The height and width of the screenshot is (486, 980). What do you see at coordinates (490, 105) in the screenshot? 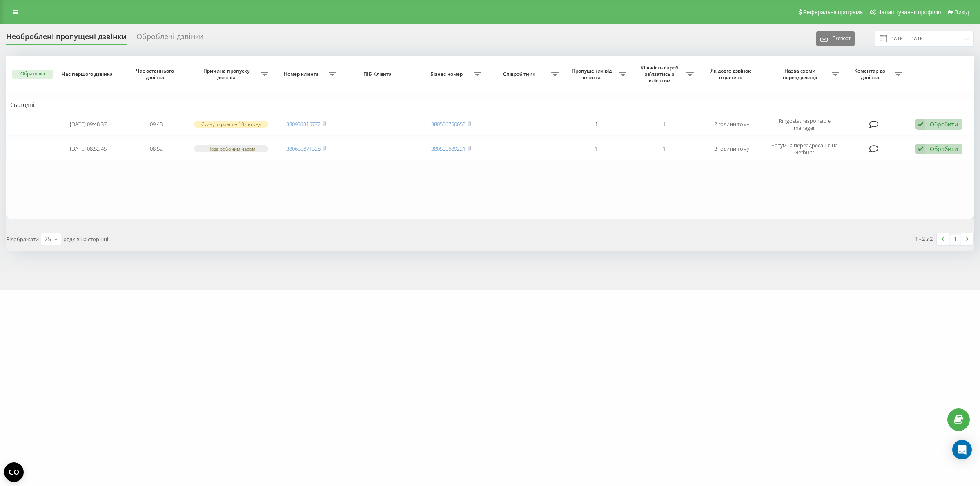
I see `td: Сьогодні` at bounding box center [490, 105].